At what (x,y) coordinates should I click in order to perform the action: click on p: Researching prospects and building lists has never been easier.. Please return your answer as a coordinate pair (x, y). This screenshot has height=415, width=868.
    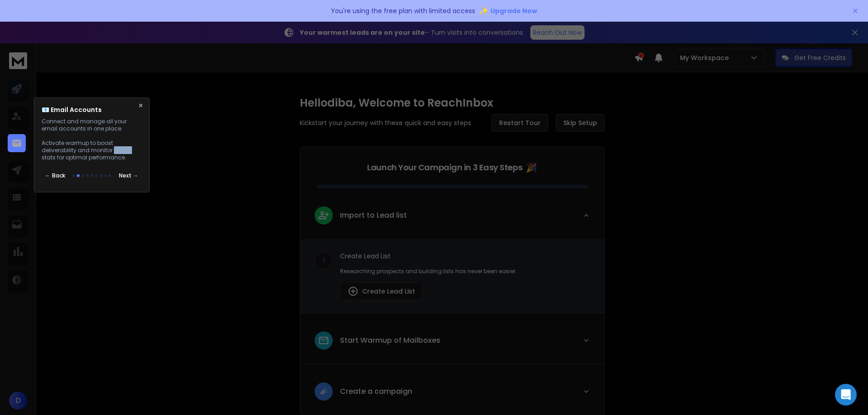
    Looking at the image, I should click on (465, 272).